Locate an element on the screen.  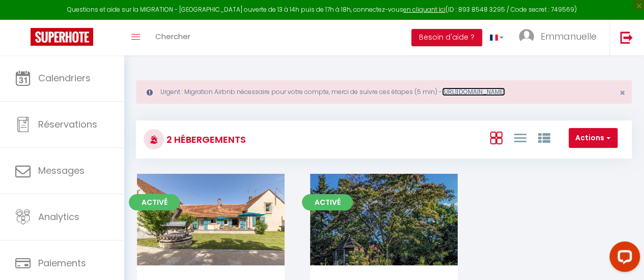
img: logout is located at coordinates (626, 37).